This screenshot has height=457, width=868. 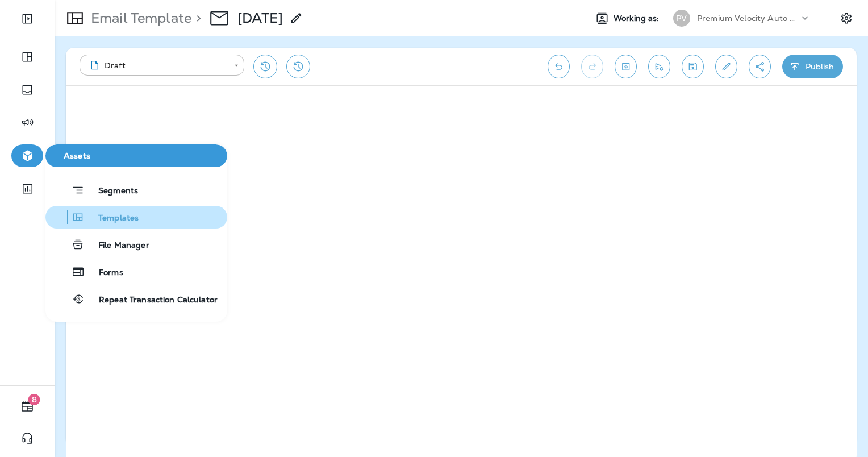 I want to click on button: Publish, so click(x=813, y=66).